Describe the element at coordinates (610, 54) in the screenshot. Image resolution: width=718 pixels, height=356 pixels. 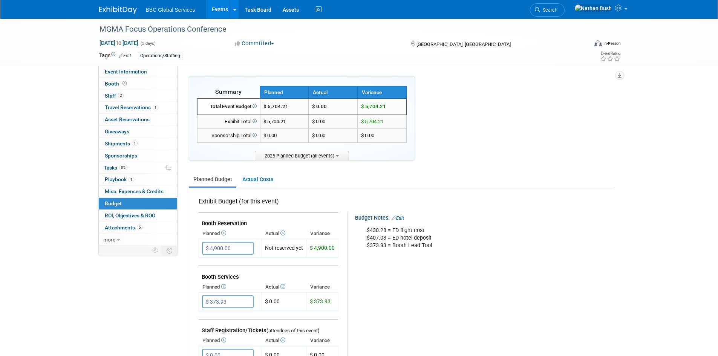
I see `div: Event Rating` at that location.